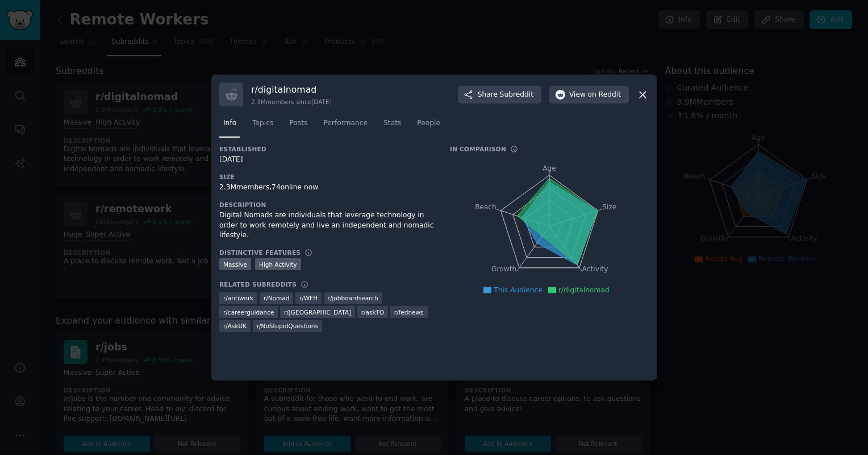  What do you see at coordinates (291, 90) in the screenshot?
I see `h3: r/ digitalnomad` at bounding box center [291, 90].